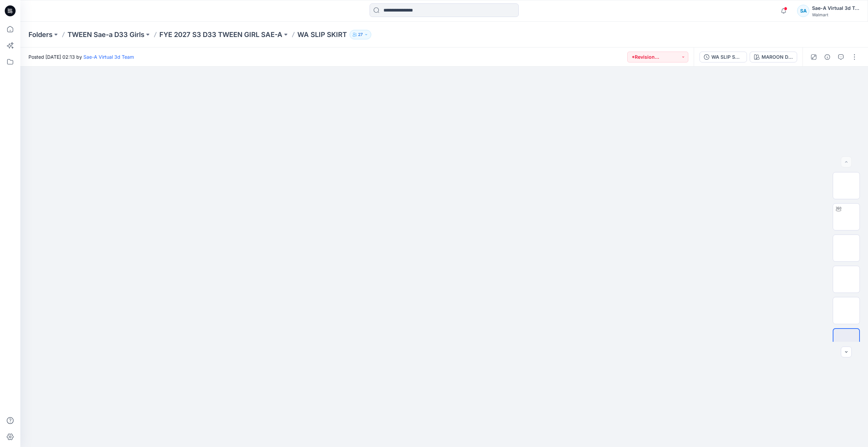 The width and height of the screenshot is (868, 447). What do you see at coordinates (836, 9) in the screenshot?
I see `div: Sae-A Virtual 3d Team` at bounding box center [836, 9].